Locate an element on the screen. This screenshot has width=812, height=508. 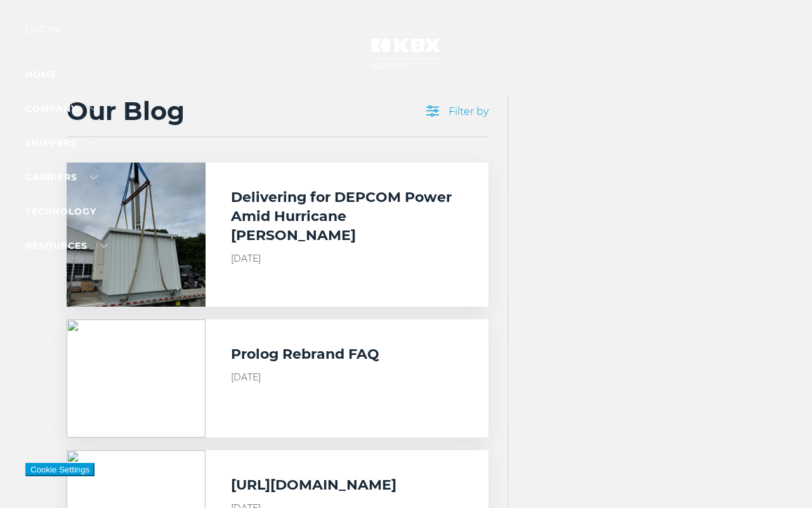
div: Chat Widget is located at coordinates (780, 478).